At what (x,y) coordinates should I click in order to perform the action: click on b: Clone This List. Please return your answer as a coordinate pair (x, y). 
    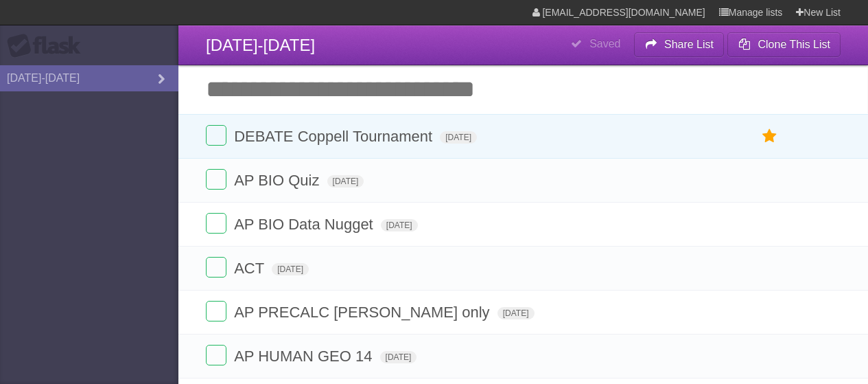
    Looking at the image, I should click on (794, 44).